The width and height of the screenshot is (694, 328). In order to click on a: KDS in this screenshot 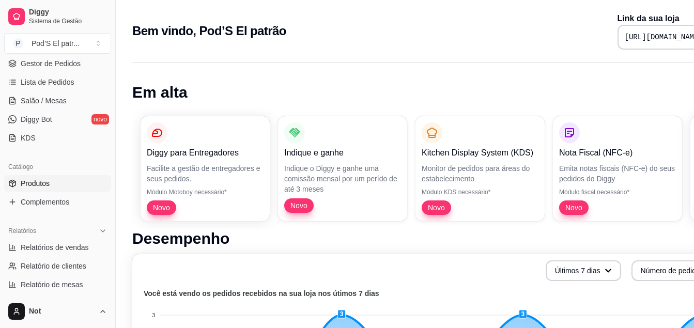, I will do `click(57, 138)`.